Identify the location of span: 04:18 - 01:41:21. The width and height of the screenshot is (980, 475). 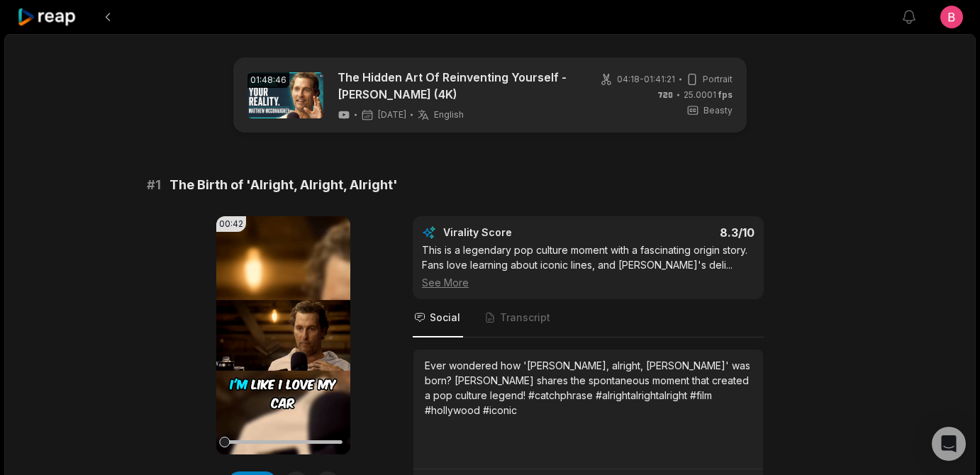
(646, 79).